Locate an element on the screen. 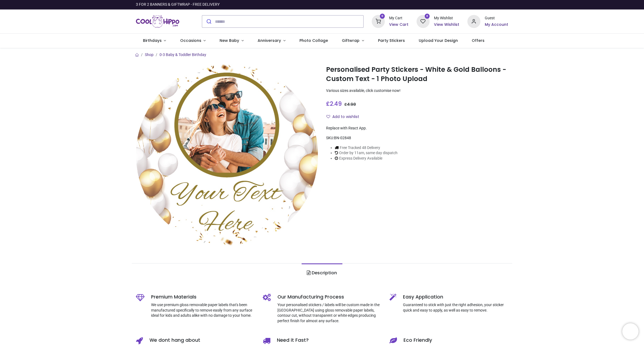 This screenshot has width=644, height=345. h5: Eco Friendly is located at coordinates (456, 340).